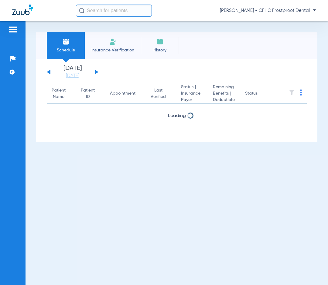  I want to click on img: group-dot-blue.svg, so click(301, 92).